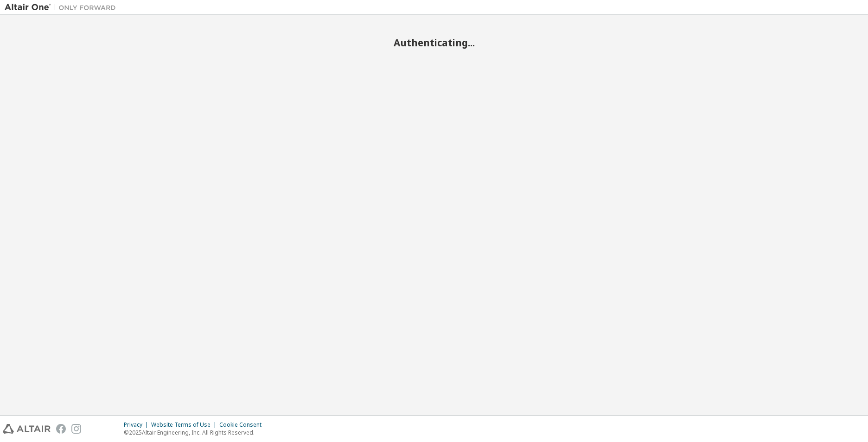 The width and height of the screenshot is (868, 442). Describe the element at coordinates (137, 425) in the screenshot. I see `div: Privacy` at that location.